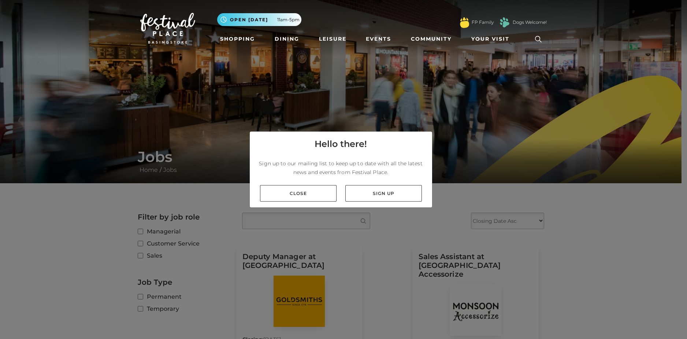 This screenshot has width=687, height=339. I want to click on a: Community, so click(431, 39).